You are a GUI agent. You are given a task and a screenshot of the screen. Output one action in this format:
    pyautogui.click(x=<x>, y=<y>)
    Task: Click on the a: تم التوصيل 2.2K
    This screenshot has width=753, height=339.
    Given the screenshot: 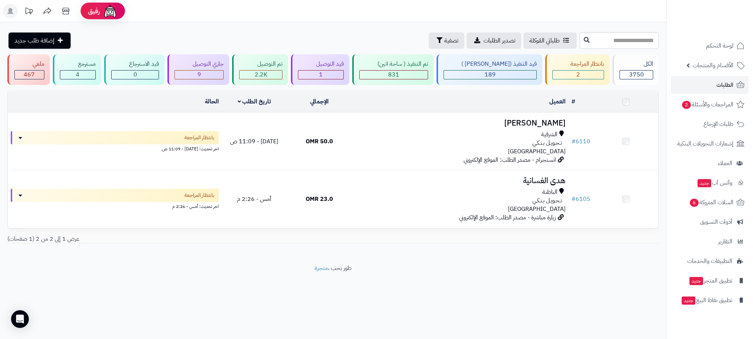 What is the action you would take?
    pyautogui.click(x=260, y=70)
    